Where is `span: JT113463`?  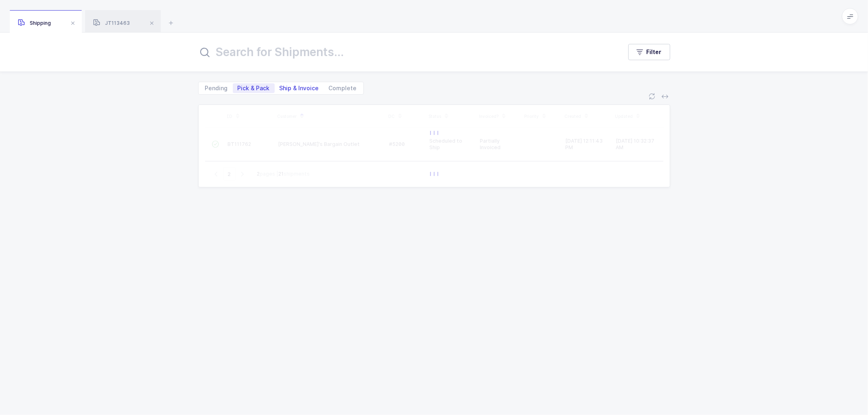
span: JT113463 is located at coordinates (111, 23).